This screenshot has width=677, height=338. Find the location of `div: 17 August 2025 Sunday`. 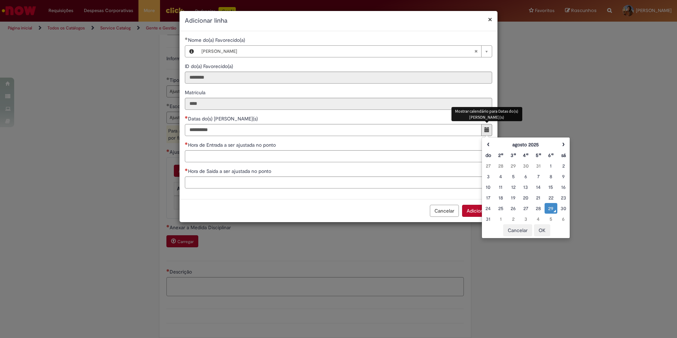

div: 17 August 2025 Sunday is located at coordinates (488, 198).